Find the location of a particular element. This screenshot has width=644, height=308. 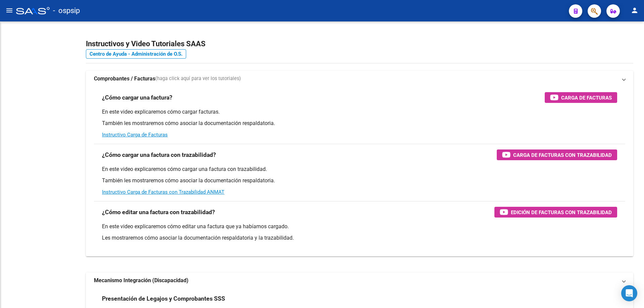

p: Les mostraremos cómo asociar la documentación respaldatoria y la trazabilidad. is located at coordinates (359, 238).